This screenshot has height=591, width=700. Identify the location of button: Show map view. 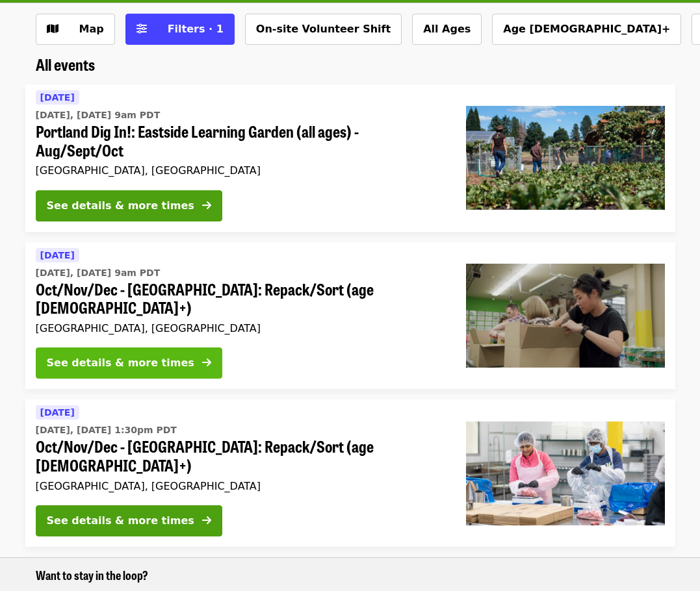
(75, 29).